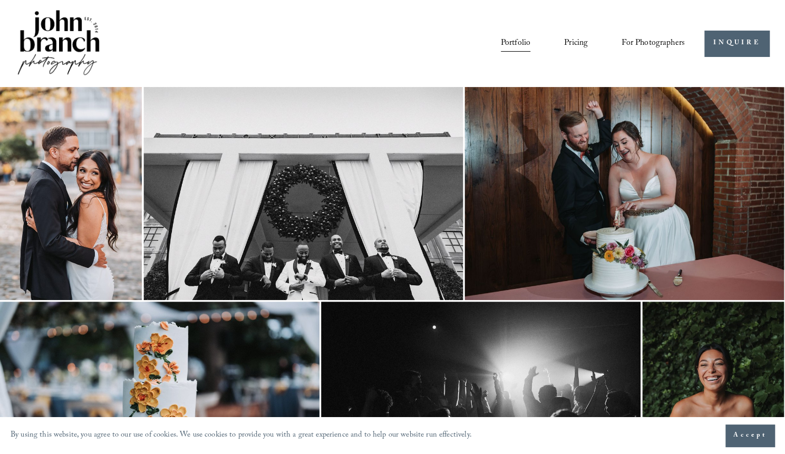  Describe the element at coordinates (653, 43) in the screenshot. I see `a: folder dropdown` at that location.